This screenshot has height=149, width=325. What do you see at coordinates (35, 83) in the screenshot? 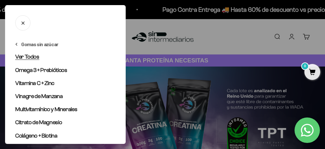
I see `span: Vitamina C + Zinc` at bounding box center [35, 83].